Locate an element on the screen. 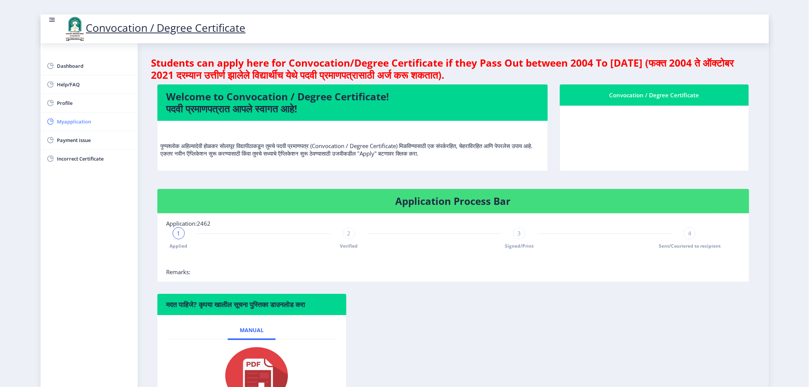  span: Payment issue is located at coordinates (94, 140).